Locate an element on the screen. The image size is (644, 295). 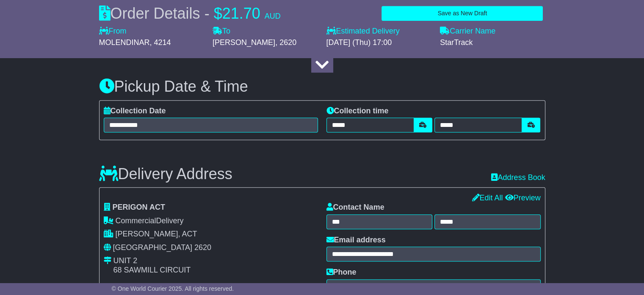
div: Delivery is located at coordinates (211, 221).